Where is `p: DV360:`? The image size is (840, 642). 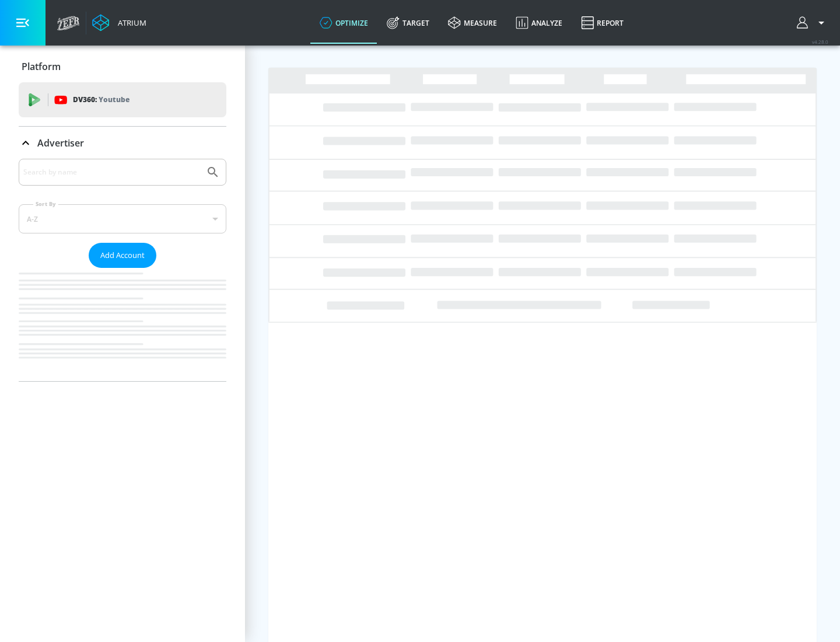
p: DV360: is located at coordinates (101, 100).